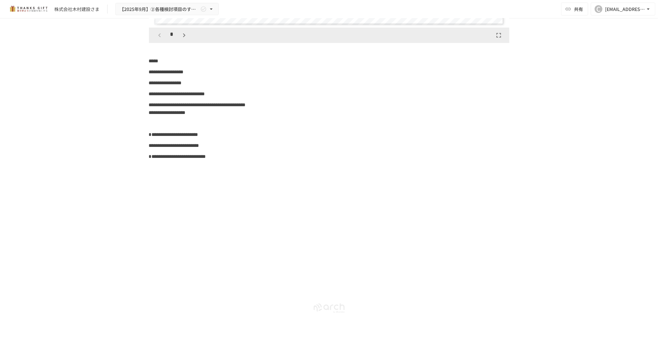 The image size is (658, 359). What do you see at coordinates (77, 9) in the screenshot?
I see `div: 株式会社木村建設さま` at bounding box center [77, 9].